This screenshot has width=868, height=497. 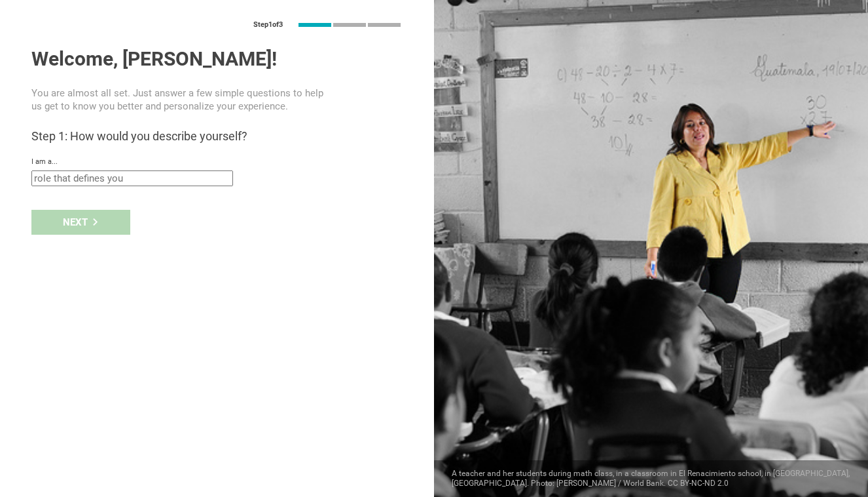 I want to click on div: Step 1 of 3, so click(x=268, y=25).